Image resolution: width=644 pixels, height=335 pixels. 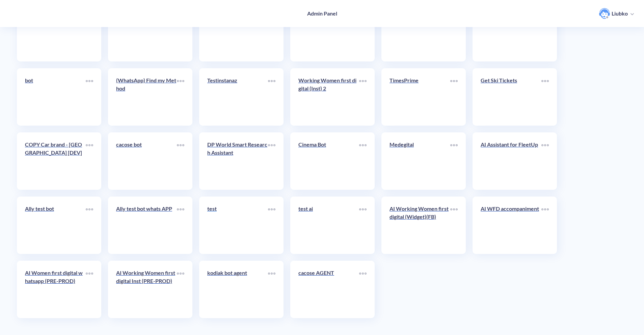 What do you see at coordinates (329, 225) in the screenshot?
I see `a: test ai` at bounding box center [329, 225].